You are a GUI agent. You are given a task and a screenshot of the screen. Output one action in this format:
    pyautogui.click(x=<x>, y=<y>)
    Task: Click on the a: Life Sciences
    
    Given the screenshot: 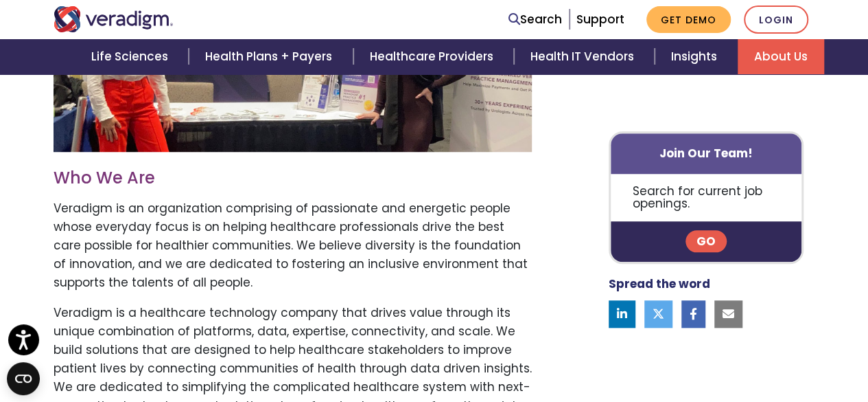 What is the action you would take?
    pyautogui.click(x=132, y=57)
    